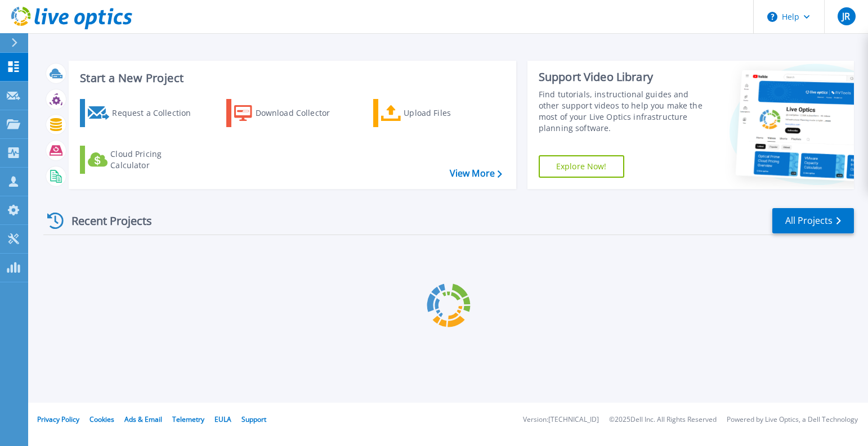 This screenshot has width=868, height=446. What do you see at coordinates (105, 221) in the screenshot?
I see `div: Recent Projects` at bounding box center [105, 221].